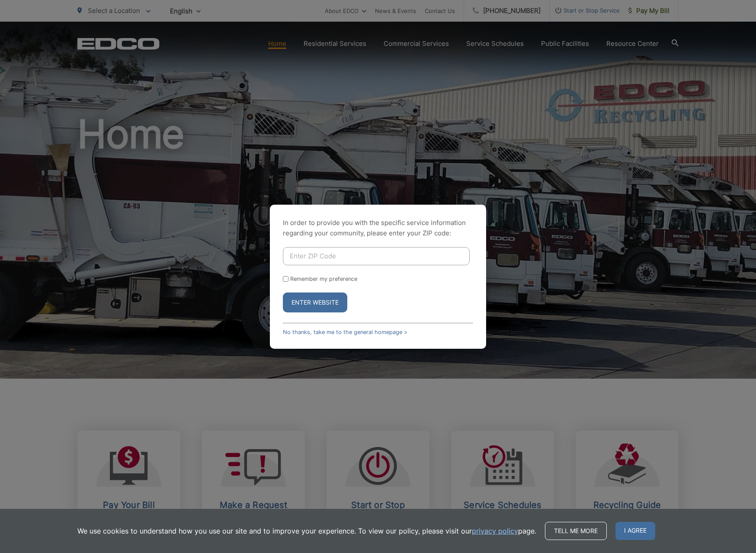  Describe the element at coordinates (323, 278) in the screenshot. I see `label: Remember my preference` at that location.